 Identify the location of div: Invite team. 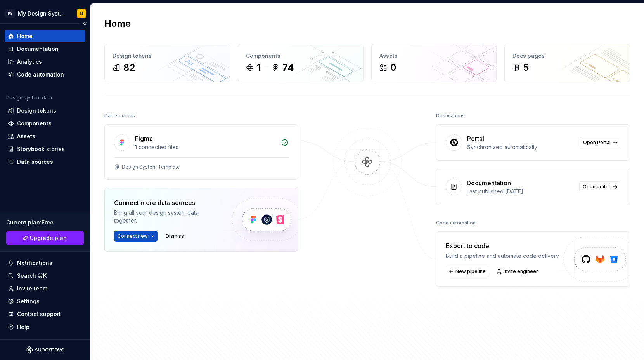
(32, 289).